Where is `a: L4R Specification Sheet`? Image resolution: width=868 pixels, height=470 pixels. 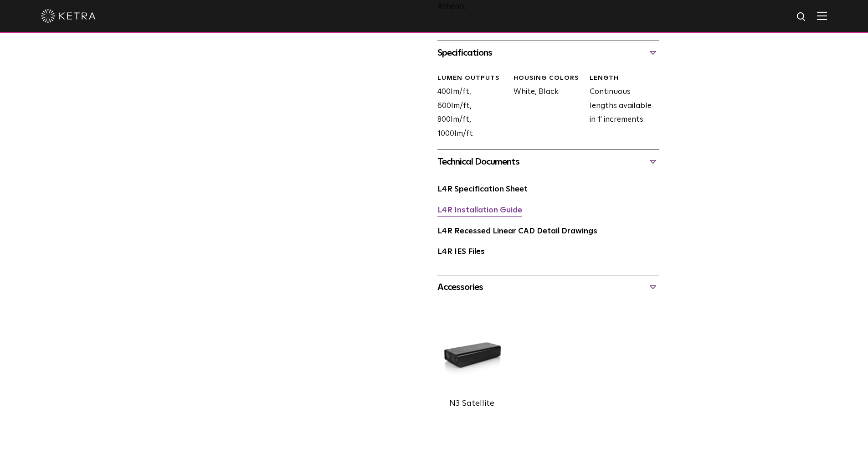
a: L4R Specification Sheet is located at coordinates (482, 189).